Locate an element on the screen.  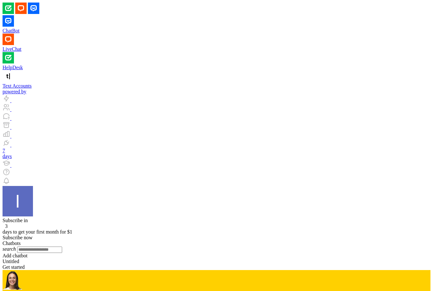
div: Text Accounts is located at coordinates (217, 86).